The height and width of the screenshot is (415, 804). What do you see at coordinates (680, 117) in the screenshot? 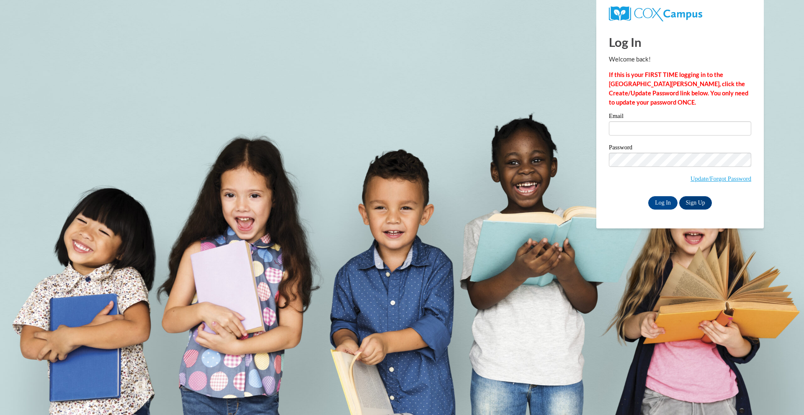
I see `label: Email` at bounding box center [680, 117].